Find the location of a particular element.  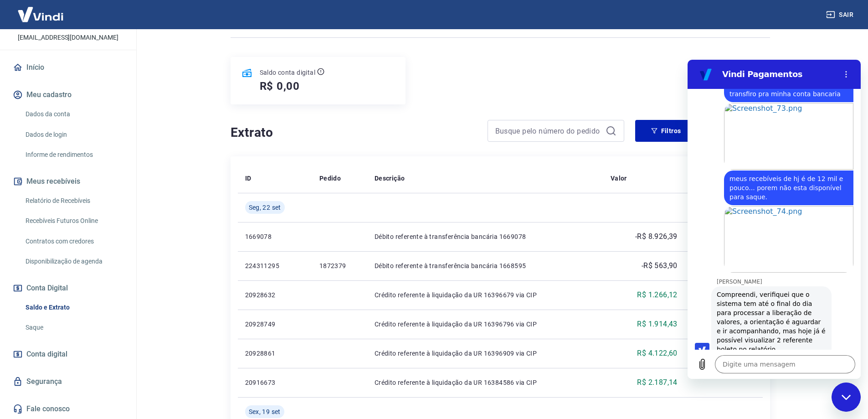

p: Valor is located at coordinates (619, 178).